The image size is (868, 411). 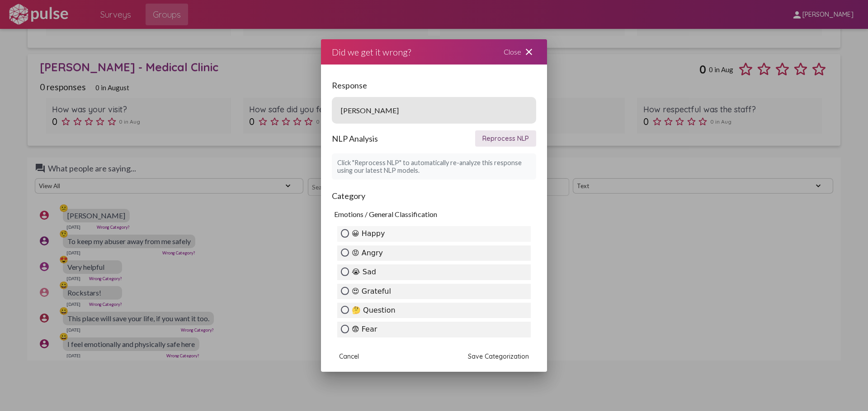 I want to click on span: Reprocess NLP, so click(x=505, y=139).